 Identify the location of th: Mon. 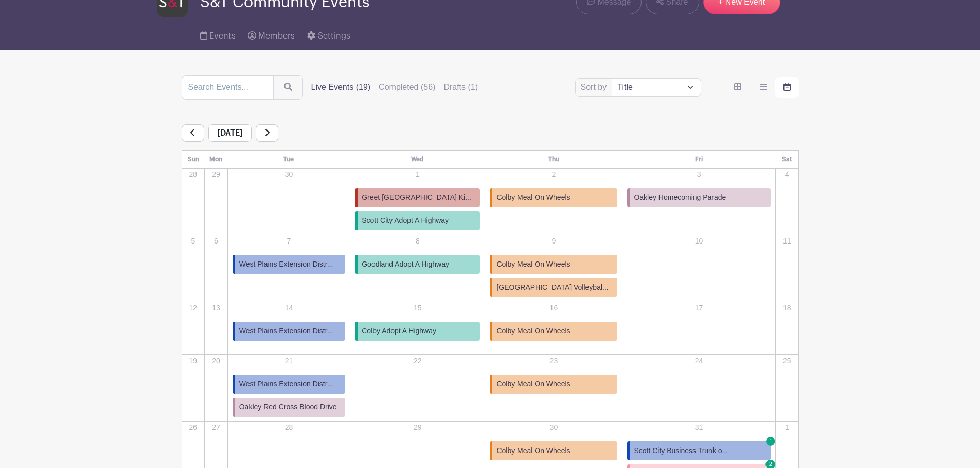
(216, 159).